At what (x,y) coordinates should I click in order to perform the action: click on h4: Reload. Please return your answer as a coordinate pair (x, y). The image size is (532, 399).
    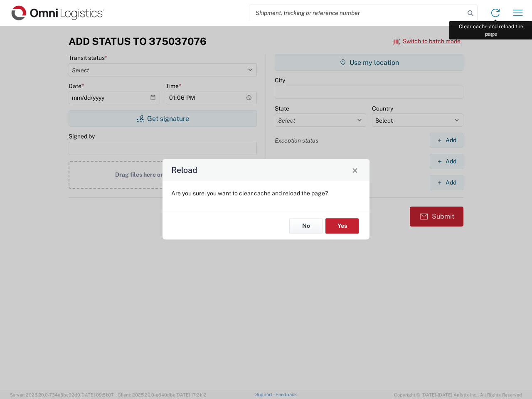
    Looking at the image, I should click on (184, 170).